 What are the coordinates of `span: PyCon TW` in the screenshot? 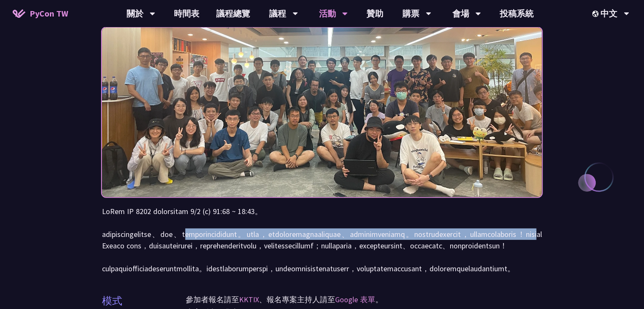 It's located at (49, 13).